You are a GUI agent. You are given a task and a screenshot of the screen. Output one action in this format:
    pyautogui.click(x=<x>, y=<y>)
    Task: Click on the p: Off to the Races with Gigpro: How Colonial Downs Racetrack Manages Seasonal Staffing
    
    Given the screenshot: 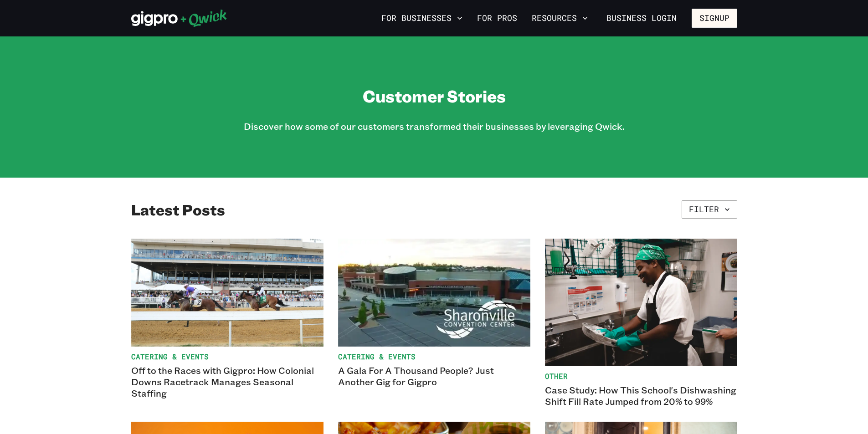 What is the action you would take?
    pyautogui.click(x=227, y=382)
    